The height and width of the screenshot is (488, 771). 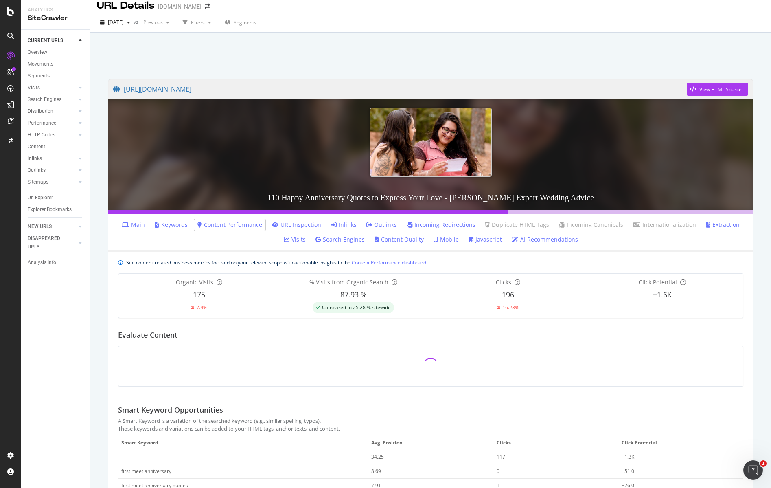 I want to click on span: vs, so click(x=137, y=22).